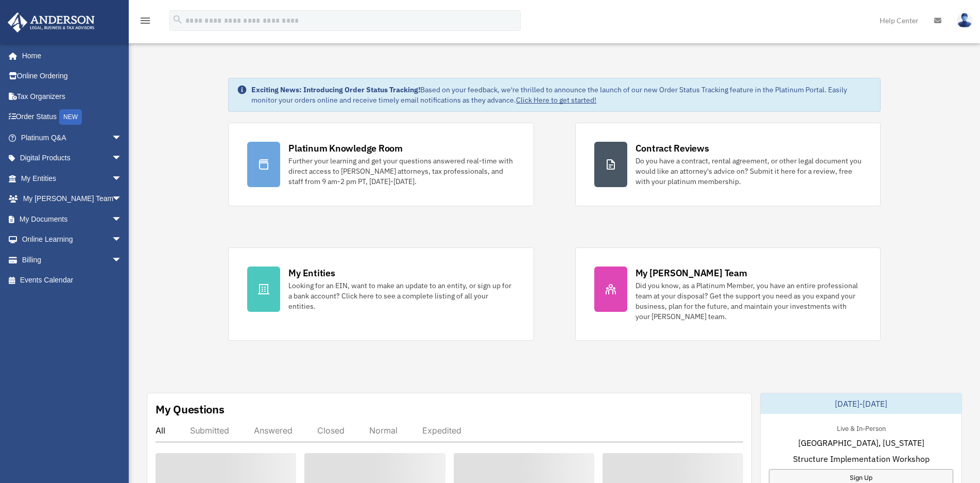  What do you see at coordinates (380, 164) in the screenshot?
I see `a: Platinum Knowledge Room Further your learning and get your questions answered real-time with dire...` at bounding box center [380, 164].